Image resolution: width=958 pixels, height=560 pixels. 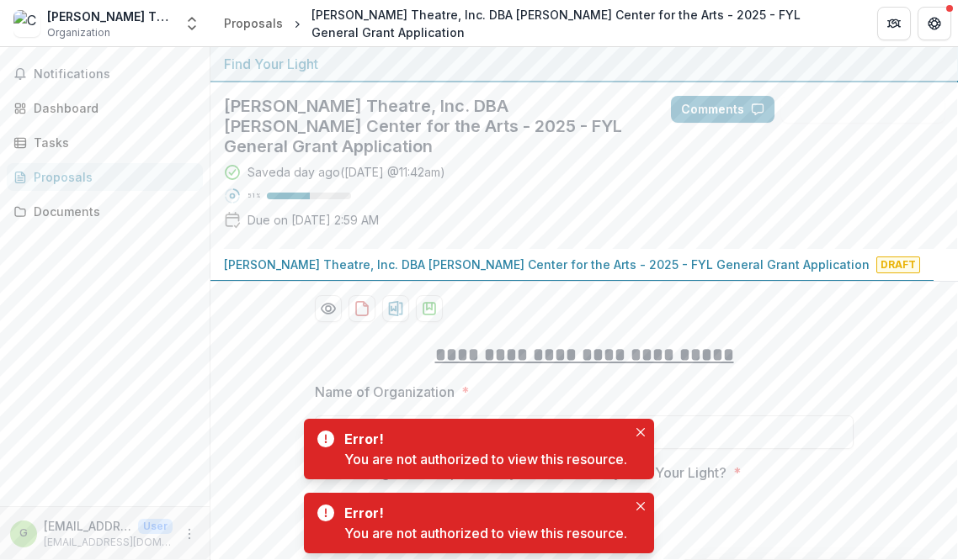 What do you see at coordinates (722, 109) in the screenshot?
I see `button: Comments` at bounding box center [722, 109].